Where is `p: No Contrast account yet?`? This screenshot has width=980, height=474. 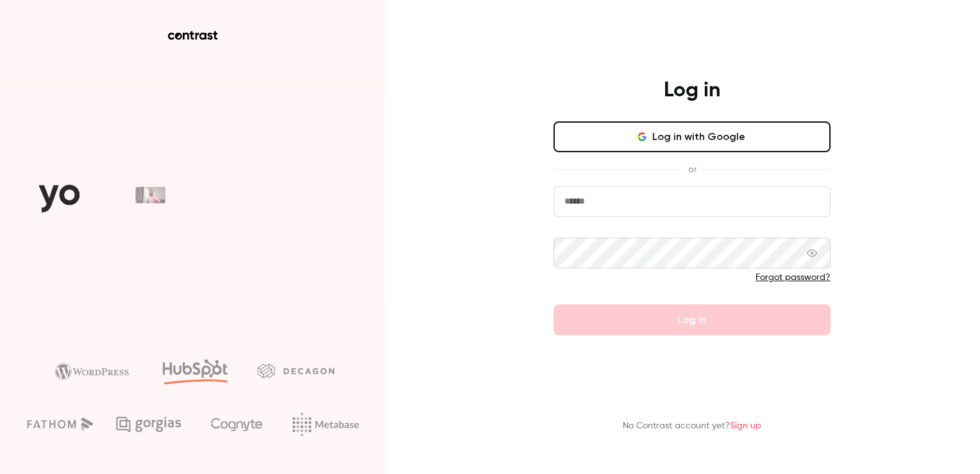 p: No Contrast account yet? is located at coordinates (692, 426).